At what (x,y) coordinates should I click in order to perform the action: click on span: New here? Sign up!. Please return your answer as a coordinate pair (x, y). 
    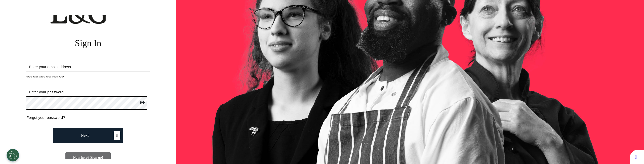
    Looking at the image, I should click on (88, 157).